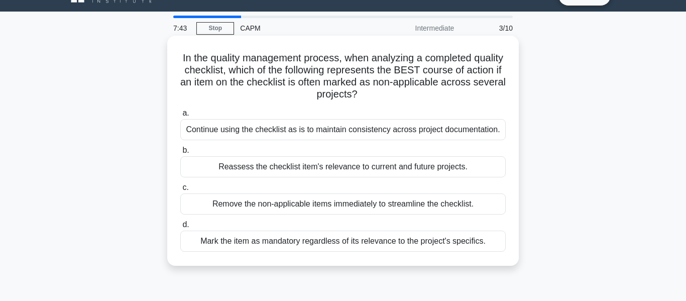 The image size is (686, 301). What do you see at coordinates (343, 204) in the screenshot?
I see `div: Remove the non-applicable items immediately to streamline the checklist.` at bounding box center [343, 204].